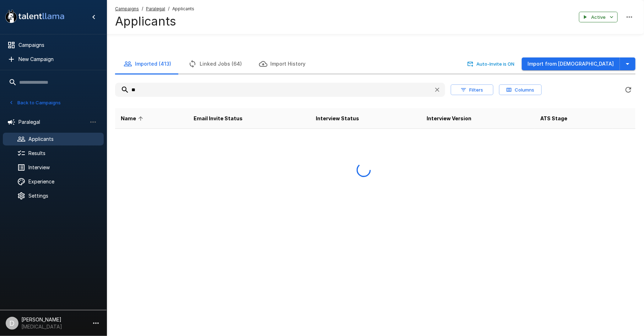 This screenshot has height=336, width=644. I want to click on span: Interview Status, so click(337, 118).